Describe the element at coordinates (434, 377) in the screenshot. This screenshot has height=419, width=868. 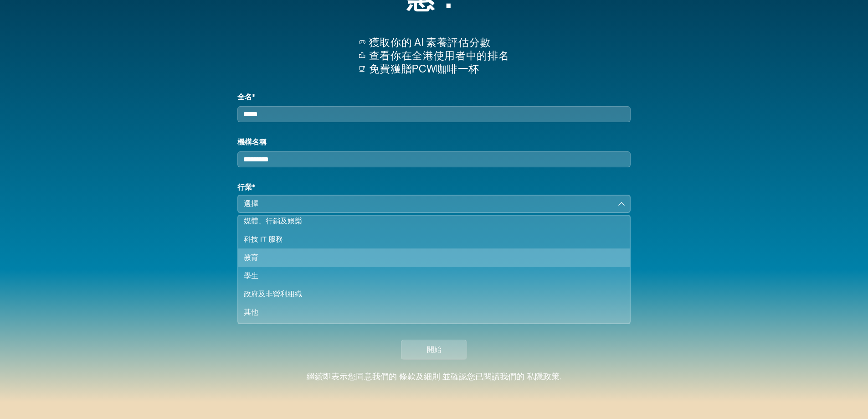
I see `div: 繼續即表示您同意我們的 並確認您已閱讀我們的 .` at that location.